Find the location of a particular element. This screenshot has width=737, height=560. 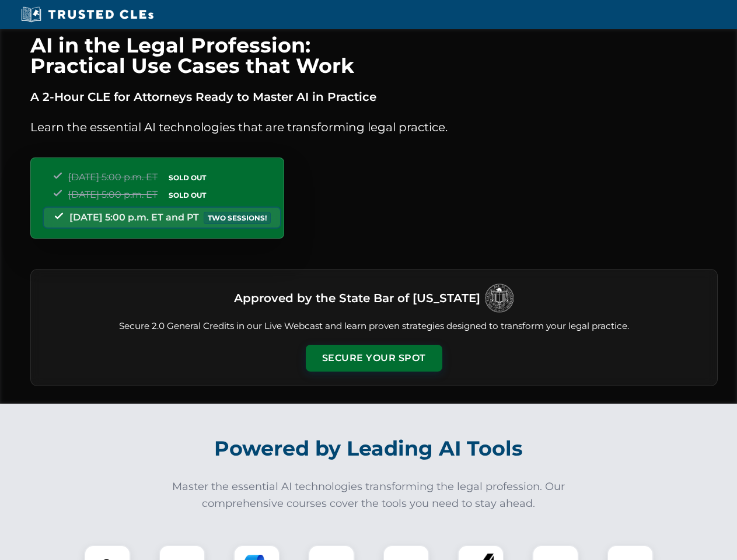

p: Secure 2.0 General Credits in our Live Webcast and learn proven strategies designed to transform ... is located at coordinates (375, 326).